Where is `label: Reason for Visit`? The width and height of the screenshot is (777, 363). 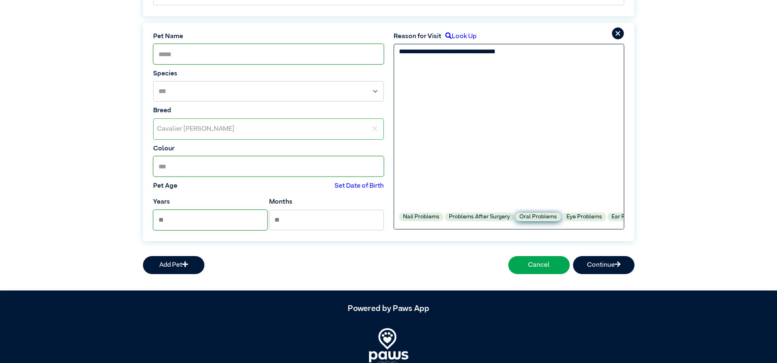 label: Reason for Visit is located at coordinates (417, 36).